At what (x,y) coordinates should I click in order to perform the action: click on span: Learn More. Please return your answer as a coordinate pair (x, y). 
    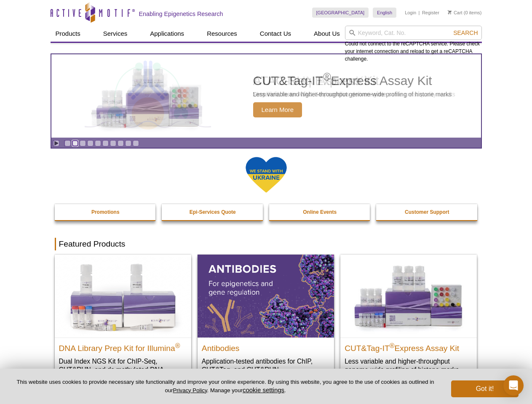
    Looking at the image, I should click on (278, 110).